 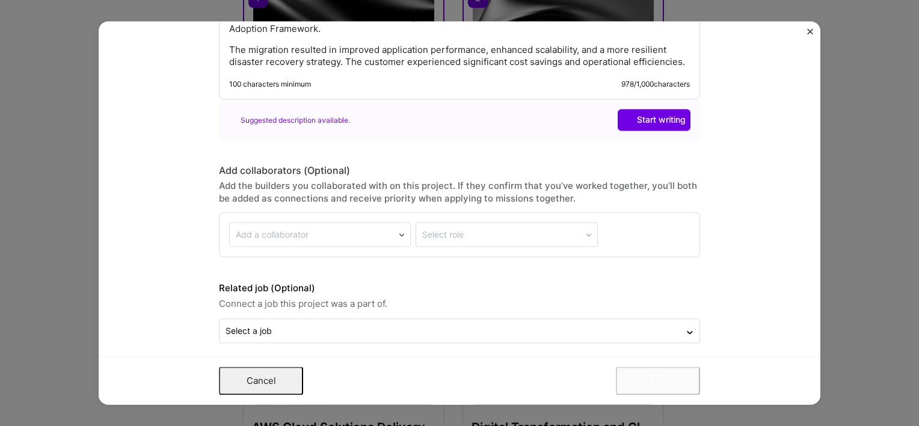 I want to click on span: Connect a job this project was a part of., so click(x=460, y=304).